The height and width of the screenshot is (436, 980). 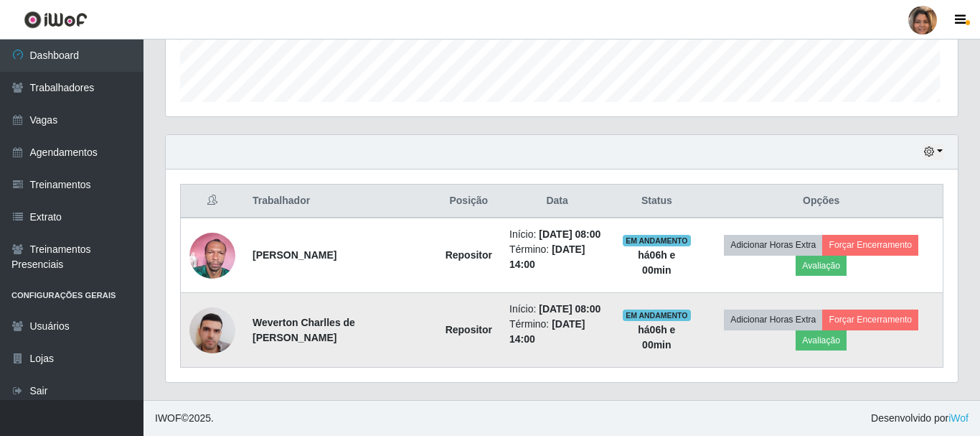 I want to click on img: 1753956520242.jpeg, so click(x=213, y=255).